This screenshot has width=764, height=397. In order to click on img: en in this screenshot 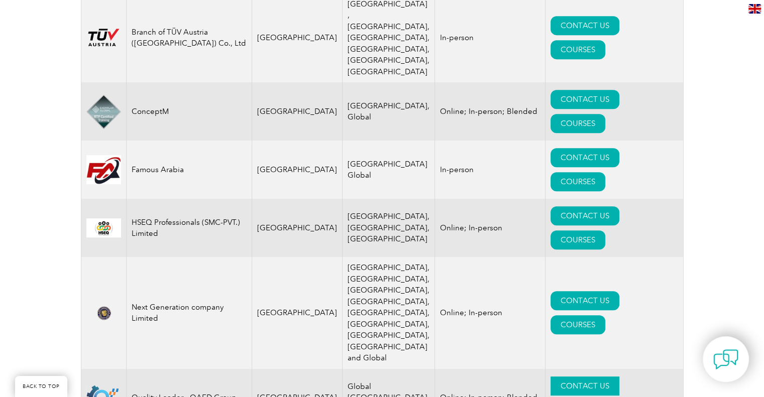, I will do `click(754, 9)`.